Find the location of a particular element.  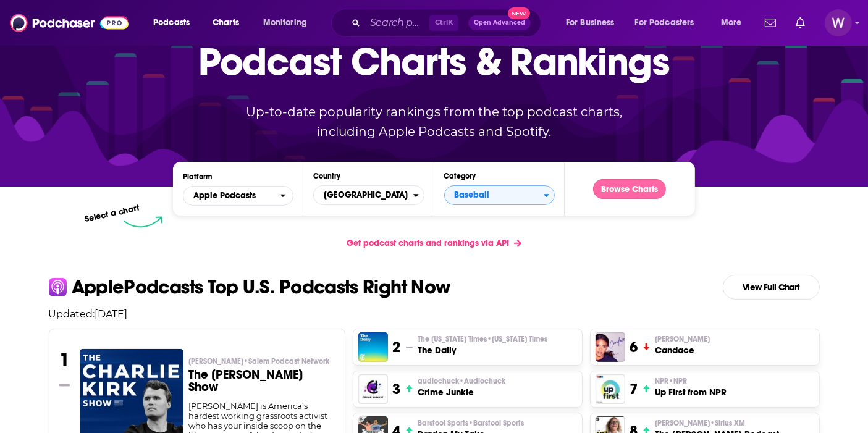

h3: The Daily is located at coordinates (483, 350).